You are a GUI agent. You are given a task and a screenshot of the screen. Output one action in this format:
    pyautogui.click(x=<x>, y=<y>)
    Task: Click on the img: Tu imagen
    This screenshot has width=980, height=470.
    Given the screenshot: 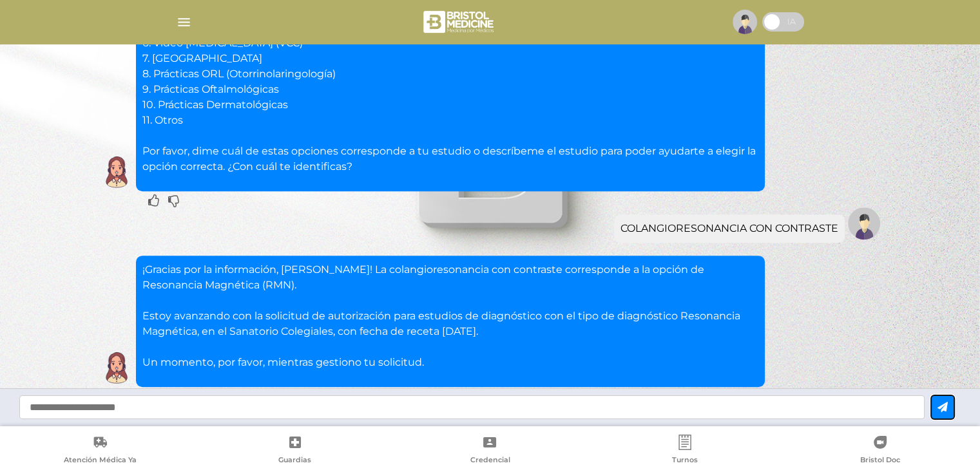 What is the action you would take?
    pyautogui.click(x=864, y=223)
    